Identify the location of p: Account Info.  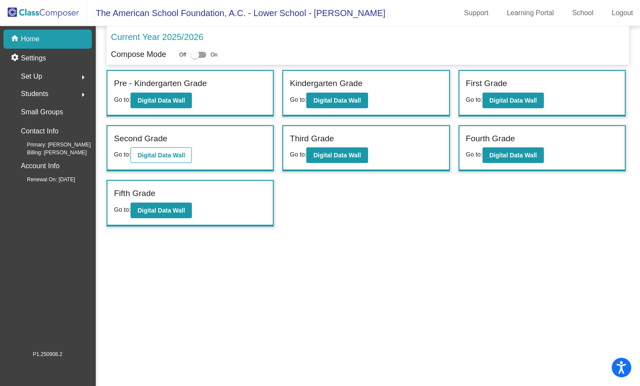
(40, 166).